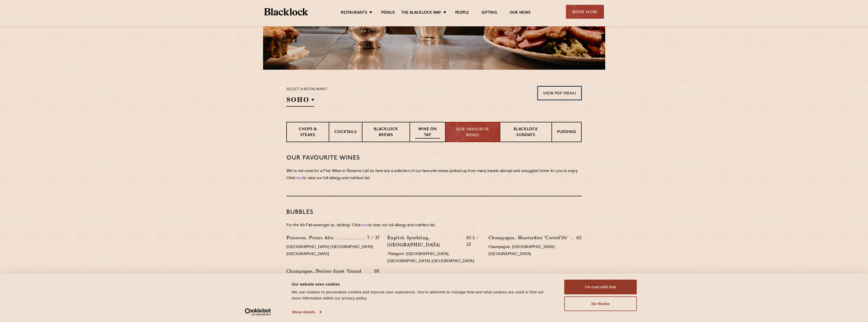 The height and width of the screenshot is (322, 868). I want to click on p: Our favourite wines, so click(472, 132).